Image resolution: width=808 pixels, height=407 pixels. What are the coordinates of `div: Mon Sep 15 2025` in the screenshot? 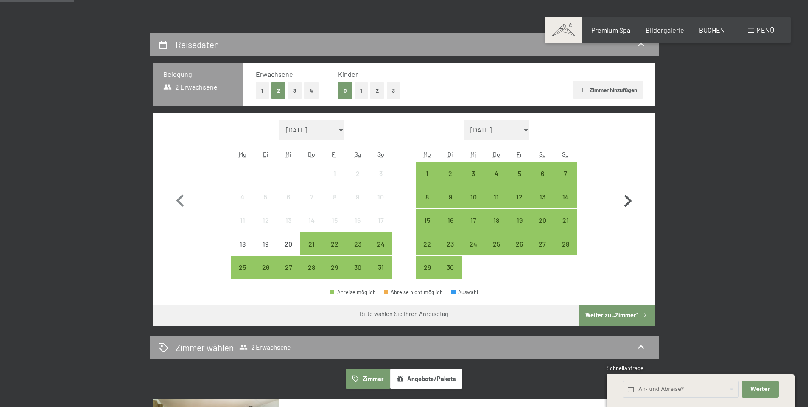 It's located at (427, 220).